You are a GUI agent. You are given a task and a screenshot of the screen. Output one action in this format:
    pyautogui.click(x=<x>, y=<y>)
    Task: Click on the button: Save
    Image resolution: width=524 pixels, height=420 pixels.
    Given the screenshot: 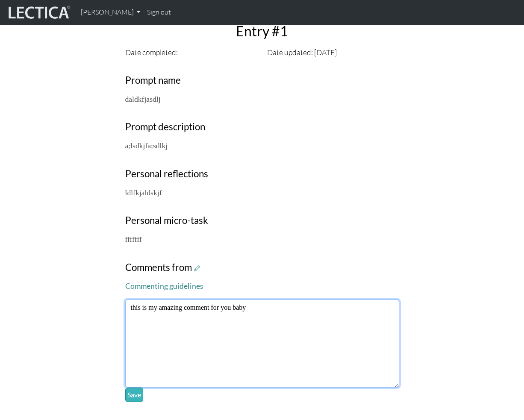 What is the action you would take?
    pyautogui.click(x=134, y=395)
    